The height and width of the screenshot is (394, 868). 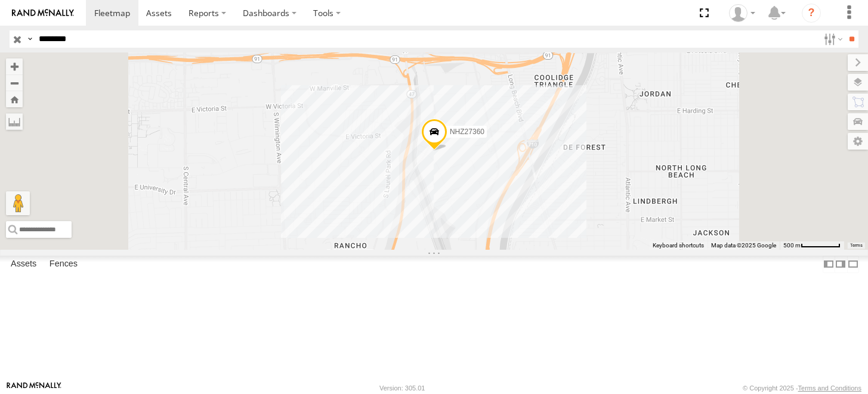 I want to click on span: Map data ©2025 Google, so click(x=743, y=245).